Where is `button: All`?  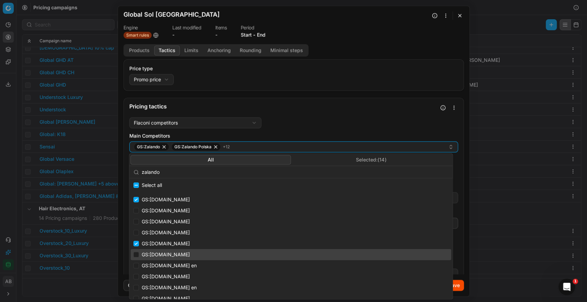
button: All is located at coordinates (210, 160).